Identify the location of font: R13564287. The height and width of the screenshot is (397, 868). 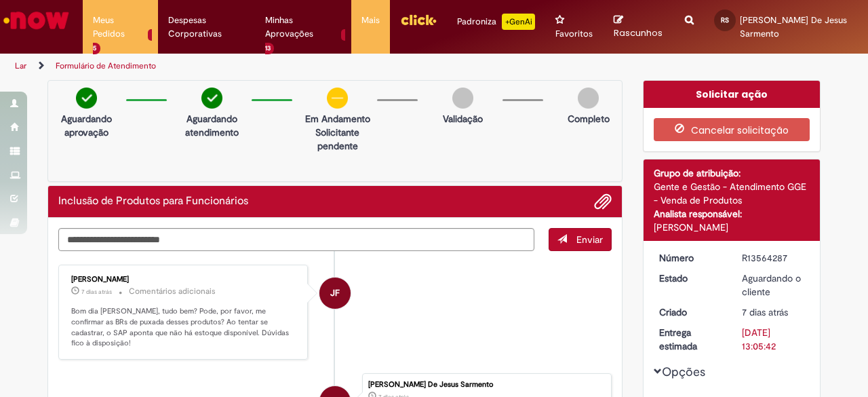
(764, 258).